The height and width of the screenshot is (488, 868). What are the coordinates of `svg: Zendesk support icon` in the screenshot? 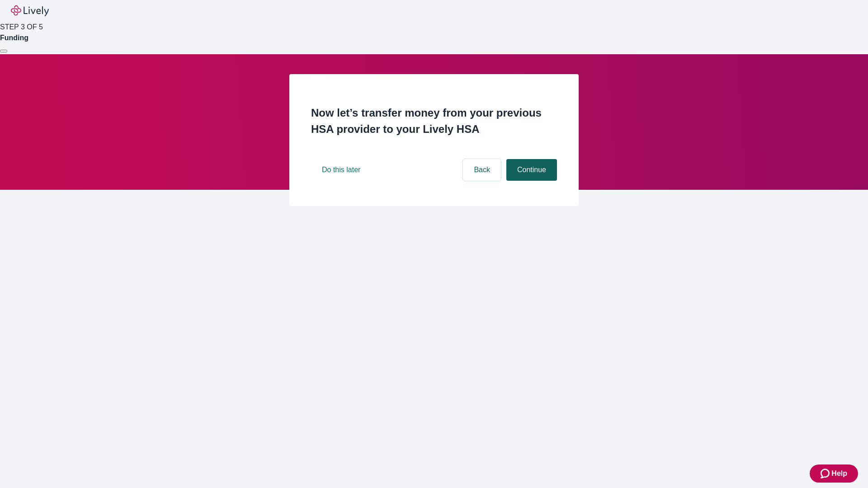 It's located at (826, 474).